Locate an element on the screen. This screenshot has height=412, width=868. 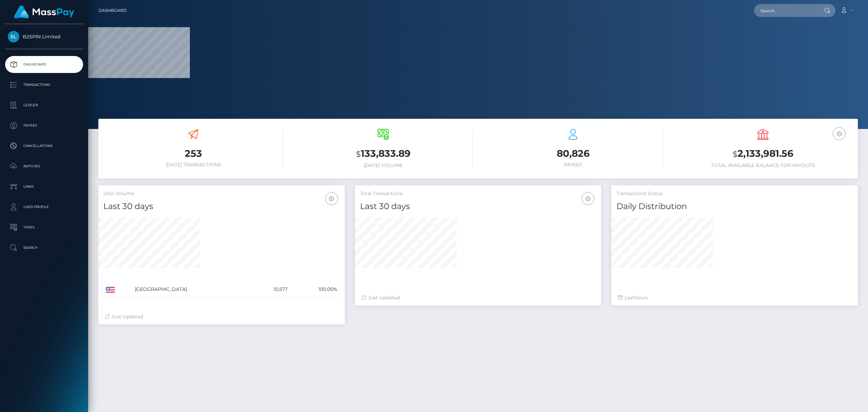
p: Search is located at coordinates (44, 247).